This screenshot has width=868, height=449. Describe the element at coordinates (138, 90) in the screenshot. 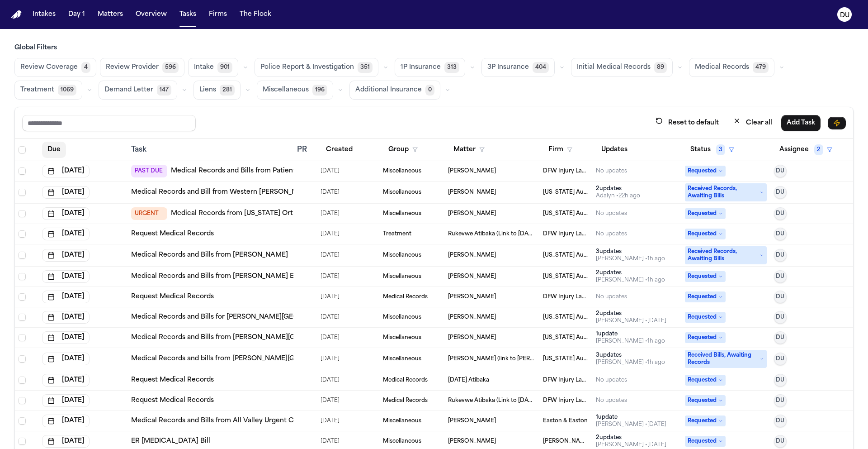

I see `button: Demand Letter147` at that location.